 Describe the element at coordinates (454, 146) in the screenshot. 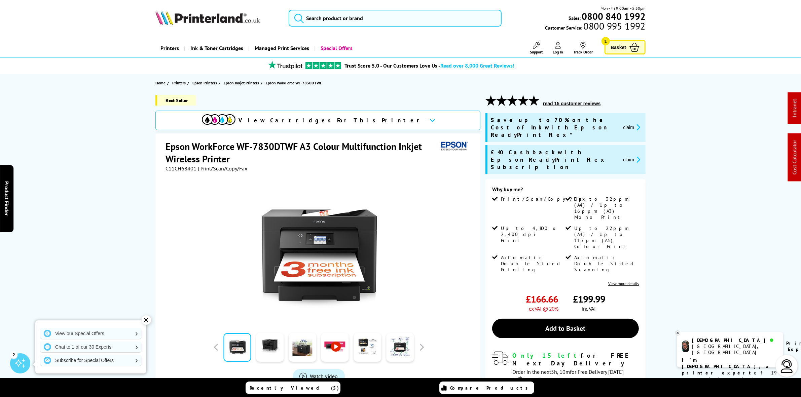

I see `img: Epson` at that location.